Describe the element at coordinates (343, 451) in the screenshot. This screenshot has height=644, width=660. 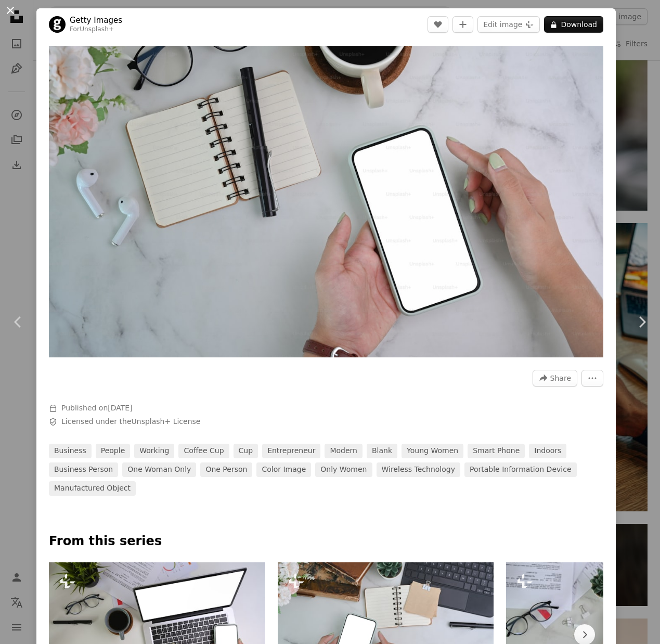
I see `a: modern` at that location.